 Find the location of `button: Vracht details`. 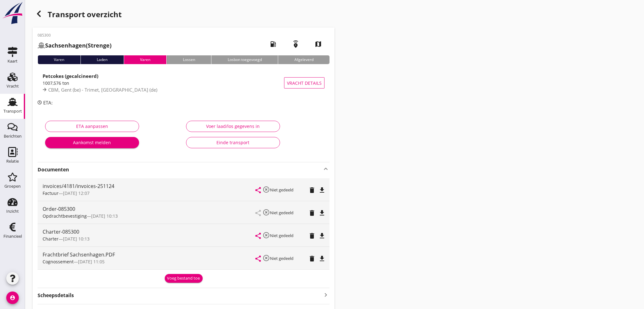

button: Vracht details is located at coordinates (304, 83).